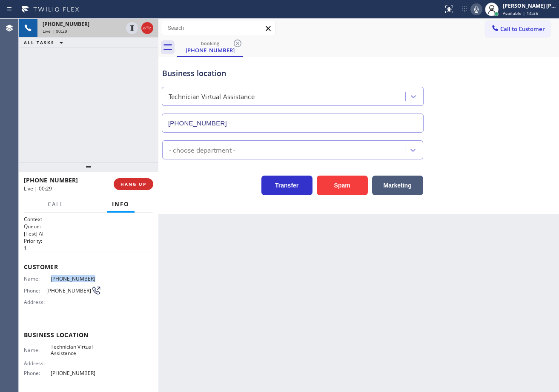 The width and height of the screenshot is (559, 392). Describe the element at coordinates (120, 204) in the screenshot. I see `span: Info` at that location.